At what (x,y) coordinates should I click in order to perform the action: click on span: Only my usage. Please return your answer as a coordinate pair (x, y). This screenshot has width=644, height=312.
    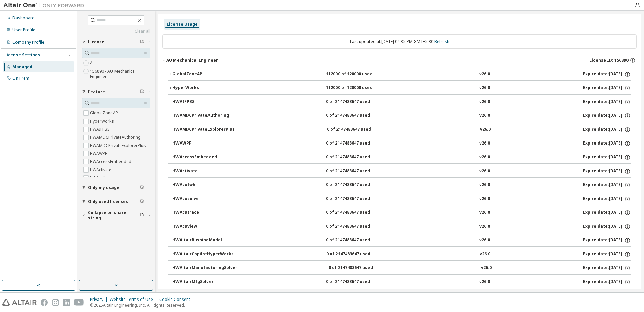
    Looking at the image, I should click on (104, 188).